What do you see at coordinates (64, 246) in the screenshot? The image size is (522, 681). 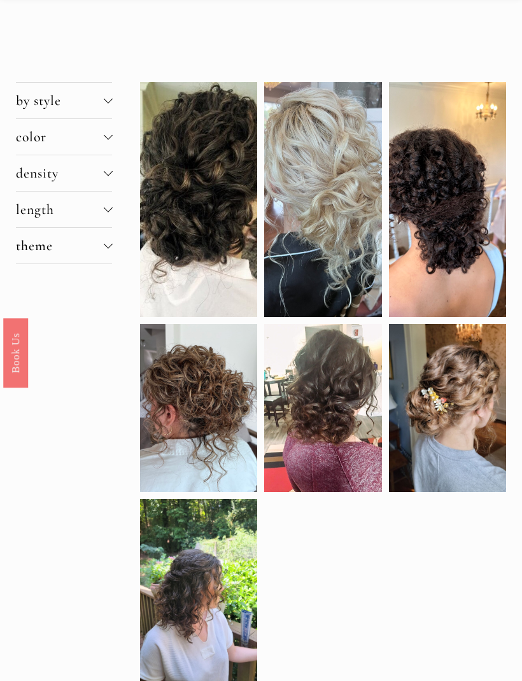 I see `button: theme` at bounding box center [64, 246].